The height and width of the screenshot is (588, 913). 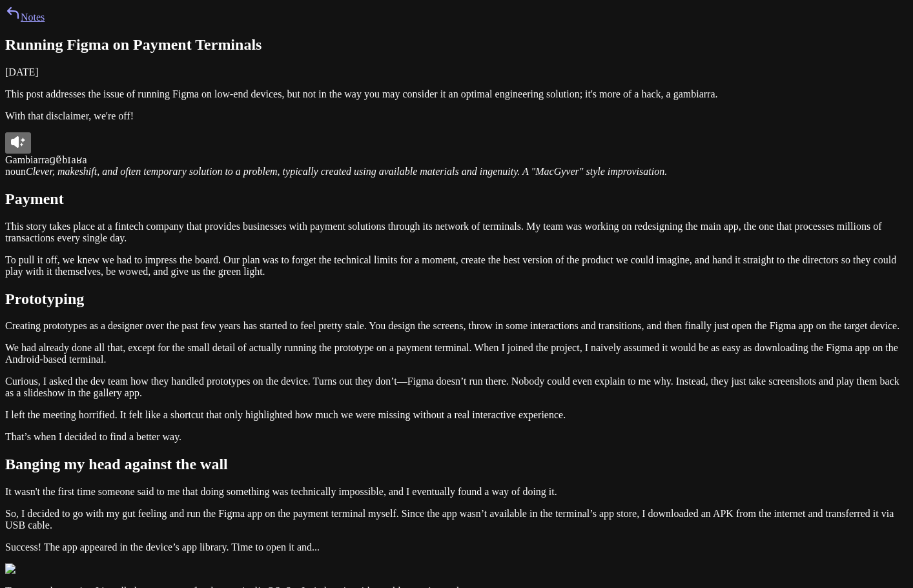 What do you see at coordinates (25, 17) in the screenshot?
I see `a: Notes` at bounding box center [25, 17].